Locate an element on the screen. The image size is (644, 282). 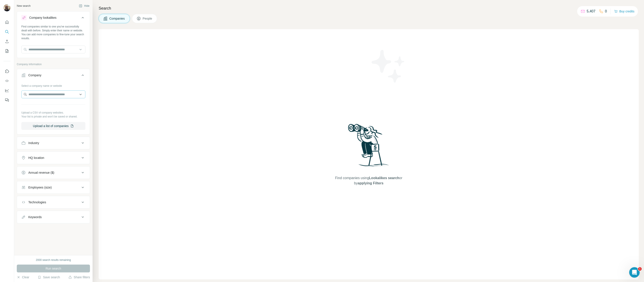
button: Dashboard is located at coordinates (7, 90).